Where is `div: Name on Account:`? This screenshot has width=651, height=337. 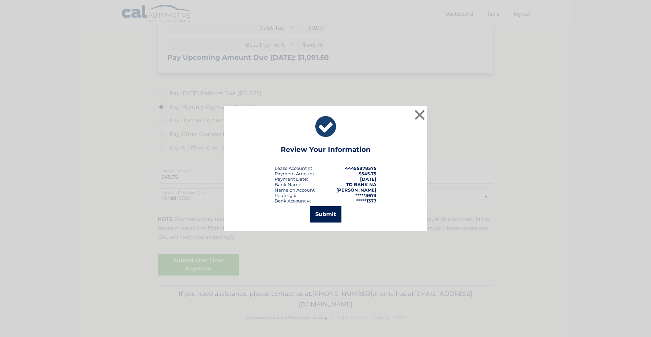 div: Name on Account: is located at coordinates (295, 190).